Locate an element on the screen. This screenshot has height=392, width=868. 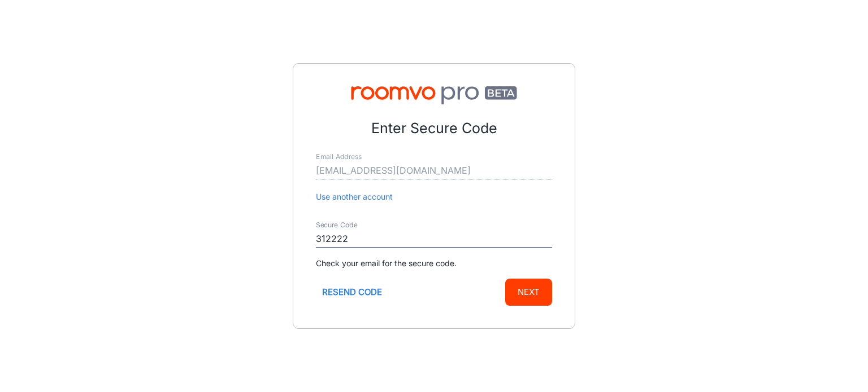
img: Roomvo PRO Beta is located at coordinates (434, 95).